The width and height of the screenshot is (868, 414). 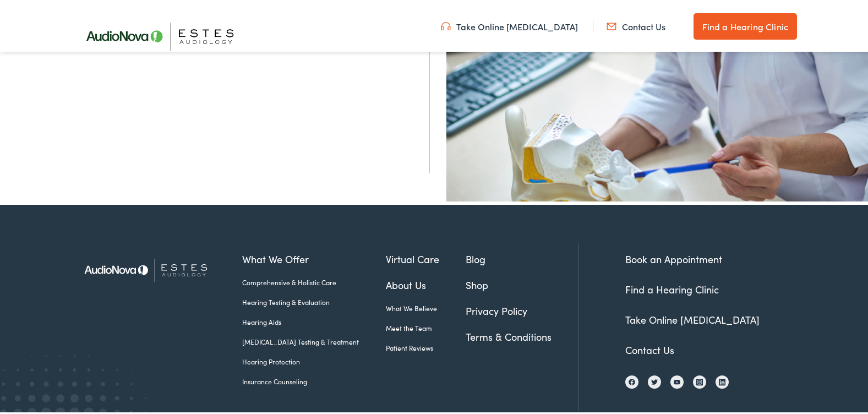 I want to click on img: Twitter, so click(x=655, y=380).